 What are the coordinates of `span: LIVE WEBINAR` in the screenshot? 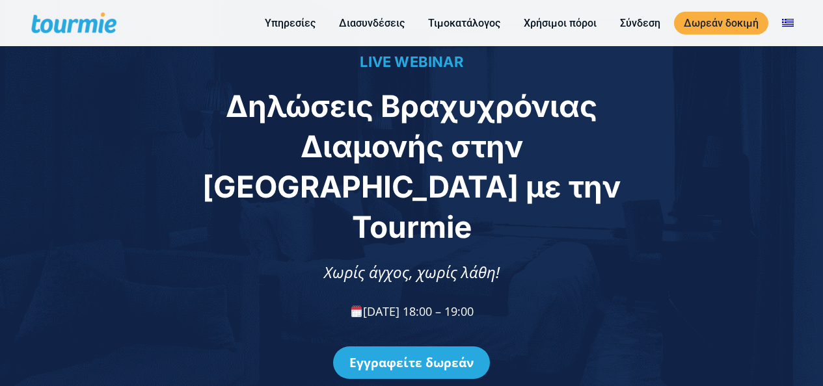 It's located at (411, 62).